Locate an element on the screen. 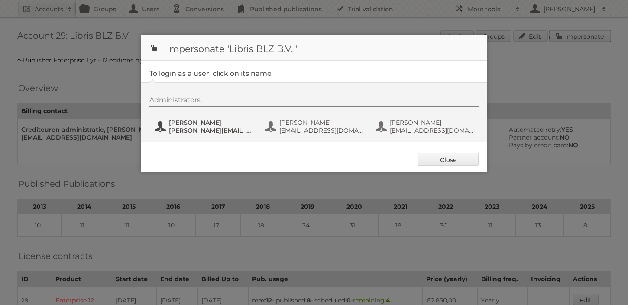 The image size is (628, 305). a: Close is located at coordinates (448, 159).